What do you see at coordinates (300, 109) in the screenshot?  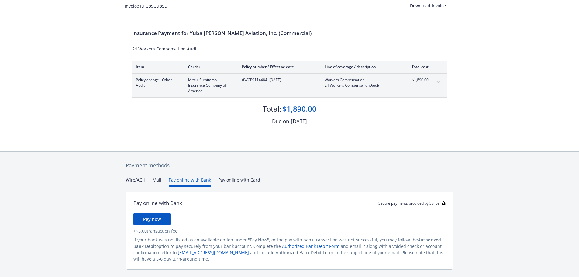 I see `div: $1,890.00` at bounding box center [300, 109].